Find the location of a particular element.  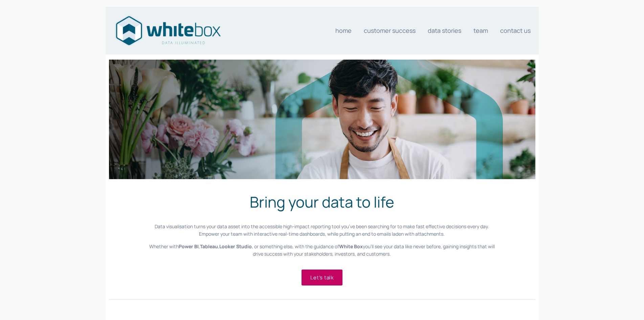

a: Contact us is located at coordinates (515, 31).